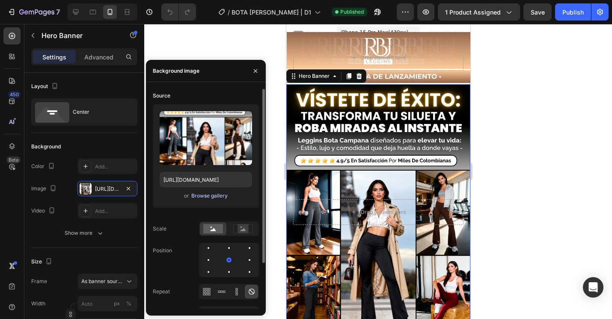 Image resolution: width=612 pixels, height=319 pixels. Describe the element at coordinates (209, 196) in the screenshot. I see `div: Browse gallery` at that location.